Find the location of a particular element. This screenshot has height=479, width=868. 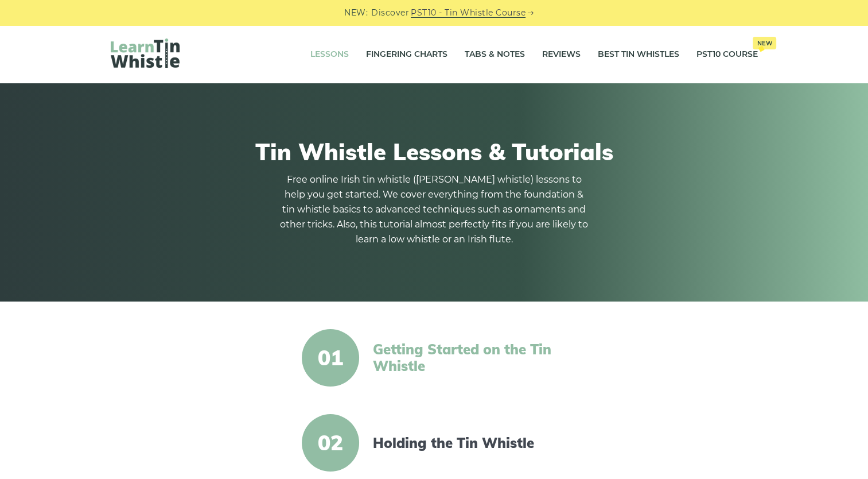

a: Best Tin Whistles is located at coordinates (638, 55).